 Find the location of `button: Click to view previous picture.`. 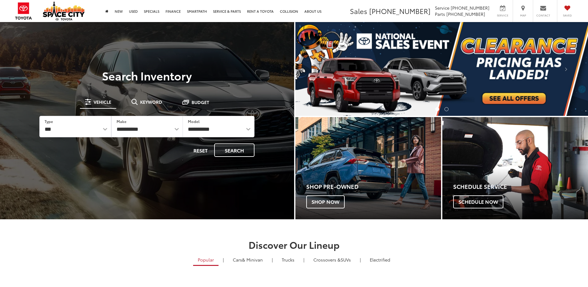

button: Click to view previous picture. is located at coordinates (318, 69).